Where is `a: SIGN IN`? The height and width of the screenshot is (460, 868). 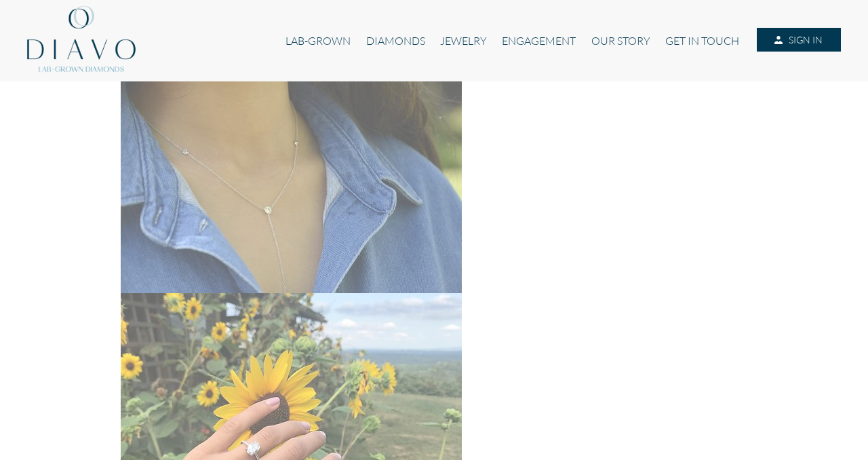
a: SIGN IN is located at coordinates (799, 40).